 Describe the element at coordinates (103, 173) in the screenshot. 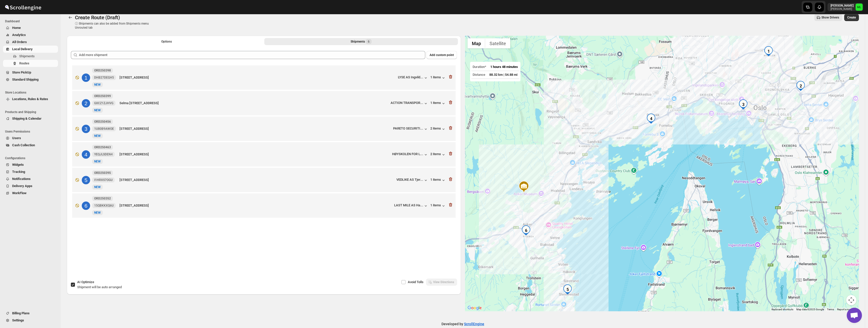

I see `b: ORD250395` at that location.